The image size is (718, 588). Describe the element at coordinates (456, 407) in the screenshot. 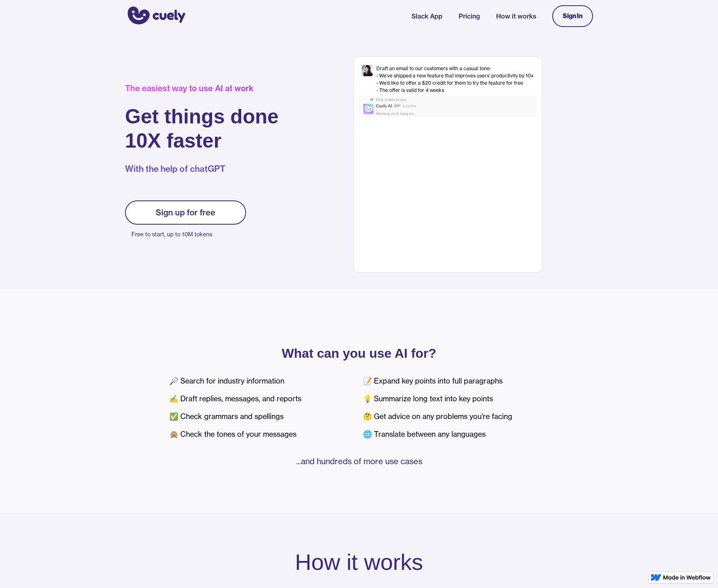

I see `div: 📝 Expand key points into full paragraphs 💡 Summarize long text into key points 🤔 Get advice on an...` at that location.